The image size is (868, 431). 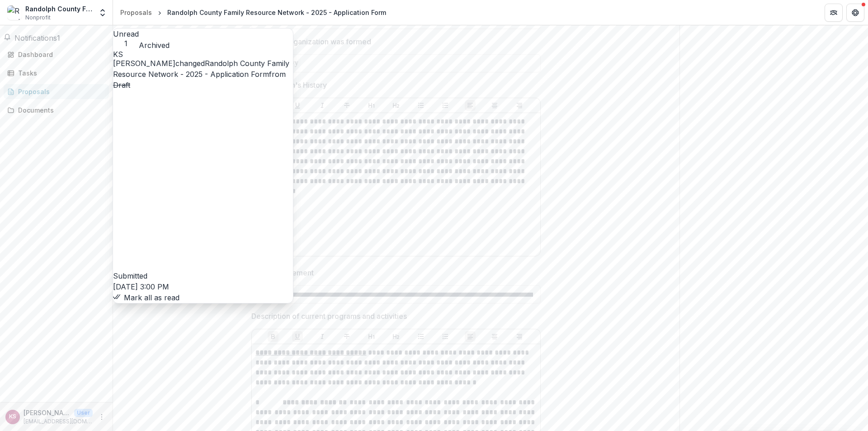 I want to click on div: Documents, so click(x=60, y=110).